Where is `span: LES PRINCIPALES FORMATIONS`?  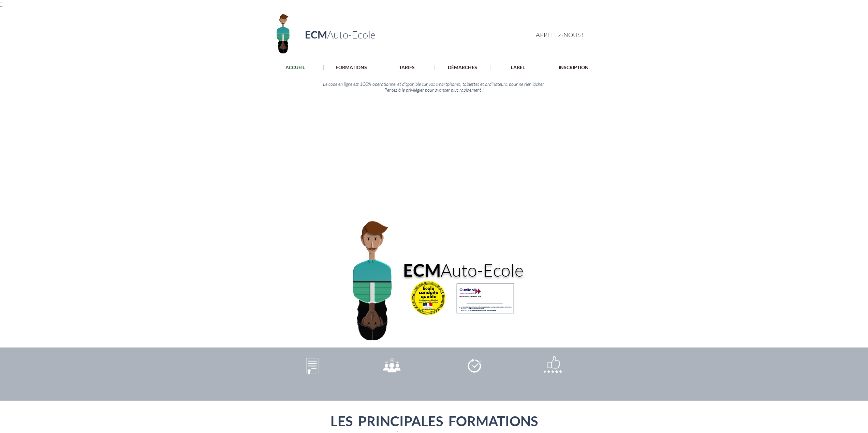
span: LES PRINCIPALES FORMATIONS is located at coordinates (434, 421).